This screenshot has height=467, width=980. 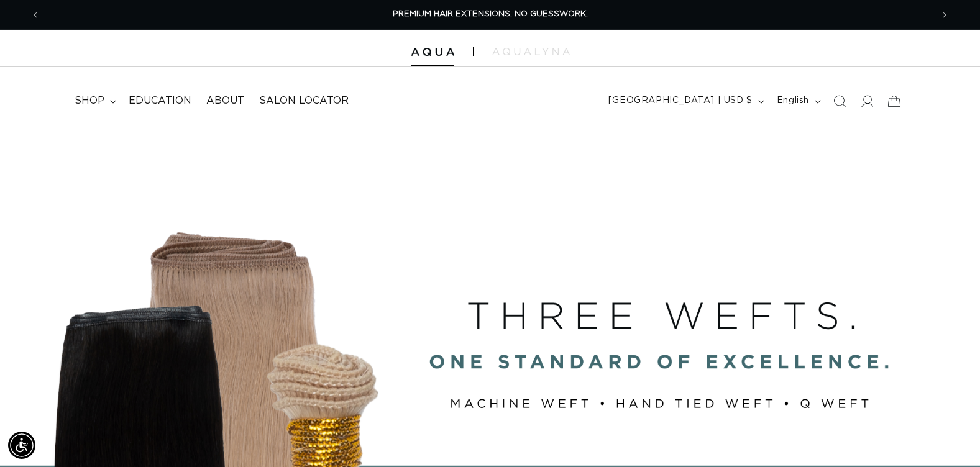 What do you see at coordinates (840, 101) in the screenshot?
I see `summary: Search` at bounding box center [840, 101].